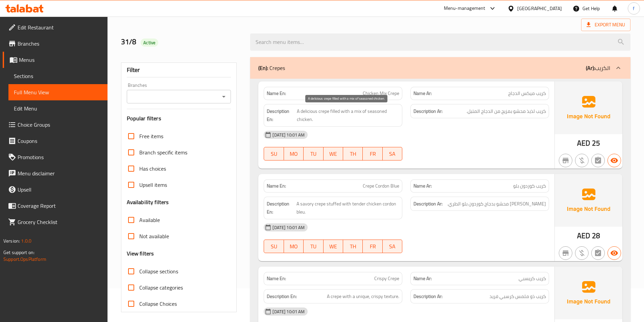 The image size is (644, 322). I want to click on span: Edit Menu, so click(58, 108).